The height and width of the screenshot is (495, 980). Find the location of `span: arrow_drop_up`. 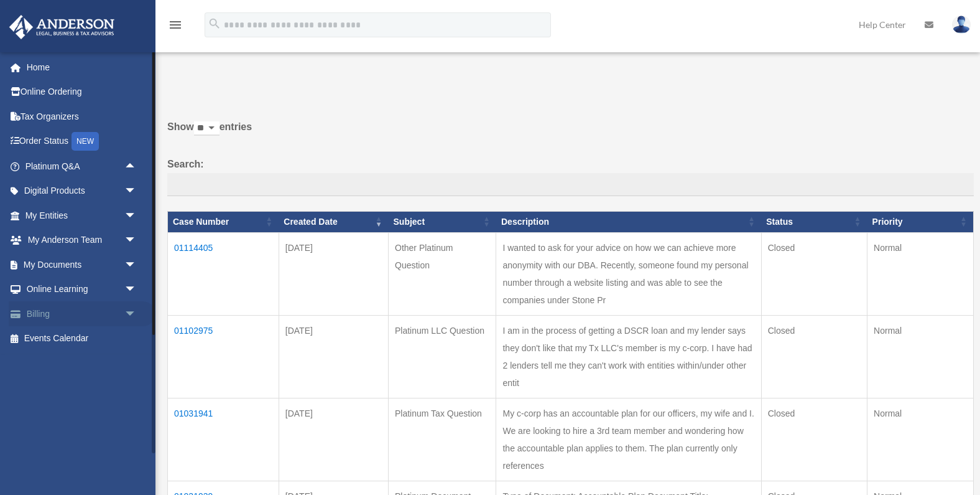

span: arrow_drop_up is located at coordinates (136, 166).